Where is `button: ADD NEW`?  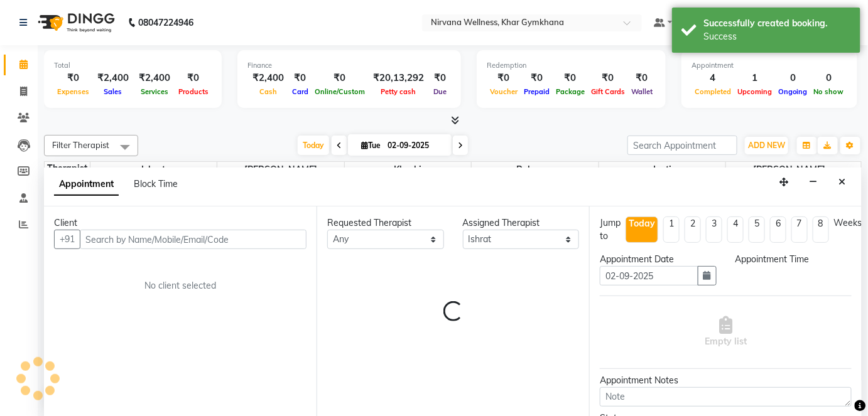 button: ADD NEW is located at coordinates (767, 146).